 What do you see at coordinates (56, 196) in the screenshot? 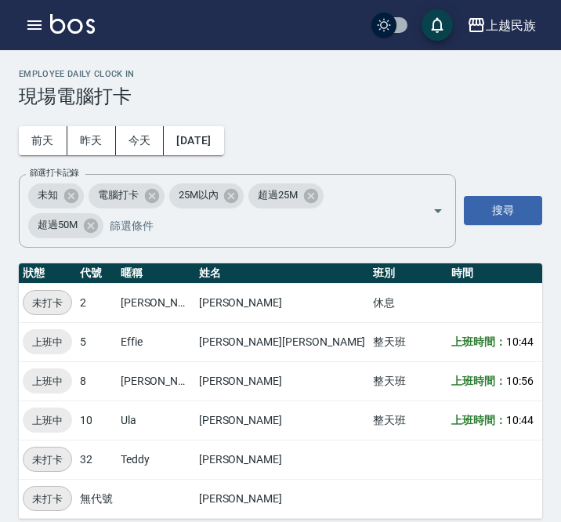
I see `div: 未知` at bounding box center [56, 196].